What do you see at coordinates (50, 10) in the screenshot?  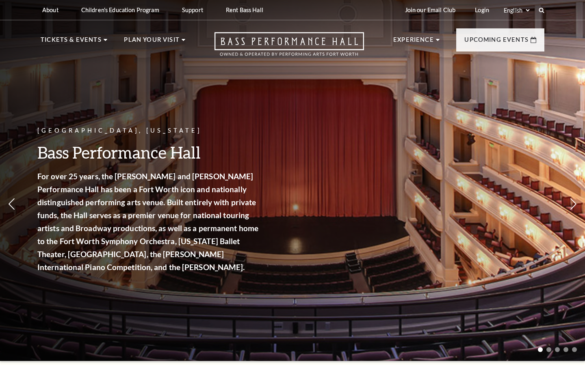 I see `p: About` at bounding box center [50, 10].